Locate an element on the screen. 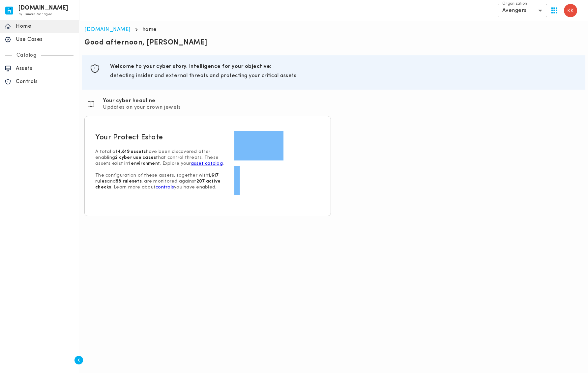  span: by Human Managed is located at coordinates (35, 14).